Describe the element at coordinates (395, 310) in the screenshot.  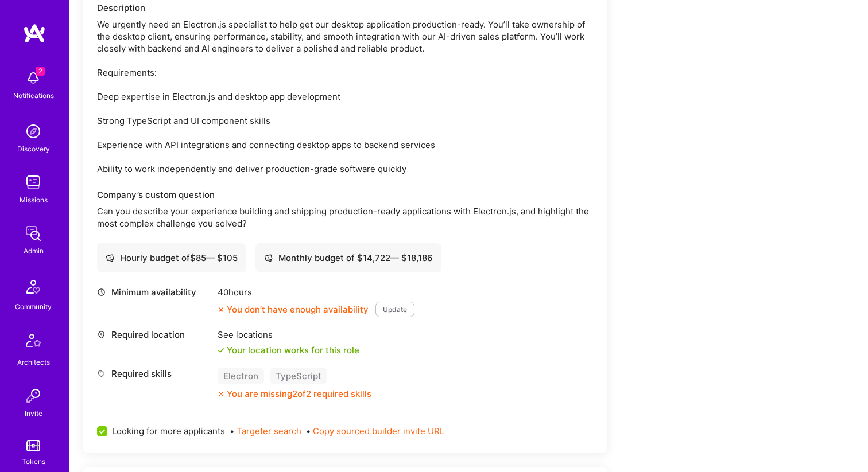
I see `button: Update` at that location.